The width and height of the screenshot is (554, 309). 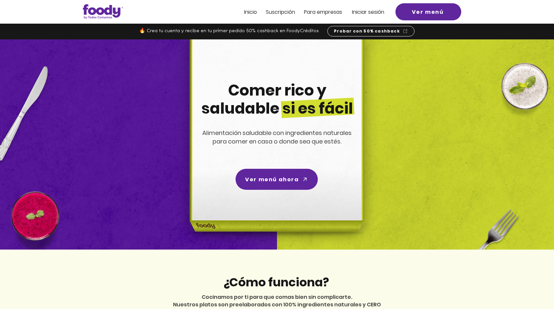 I want to click on a: Ver menú ahora, so click(x=276, y=179).